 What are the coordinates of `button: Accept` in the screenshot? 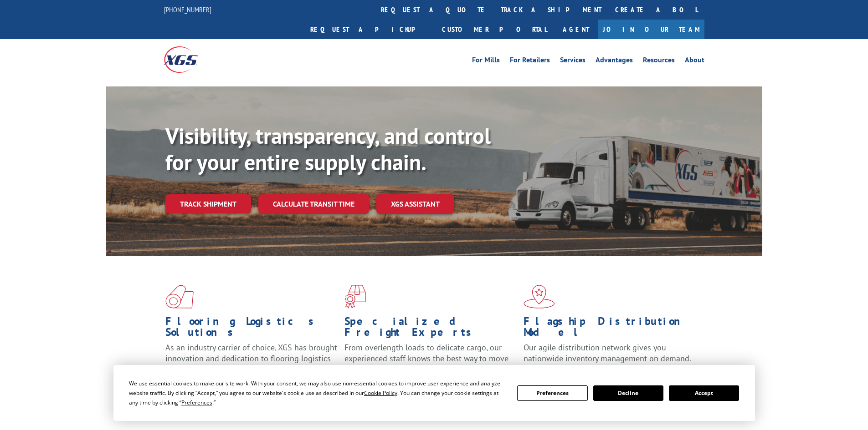 It's located at (703, 394).